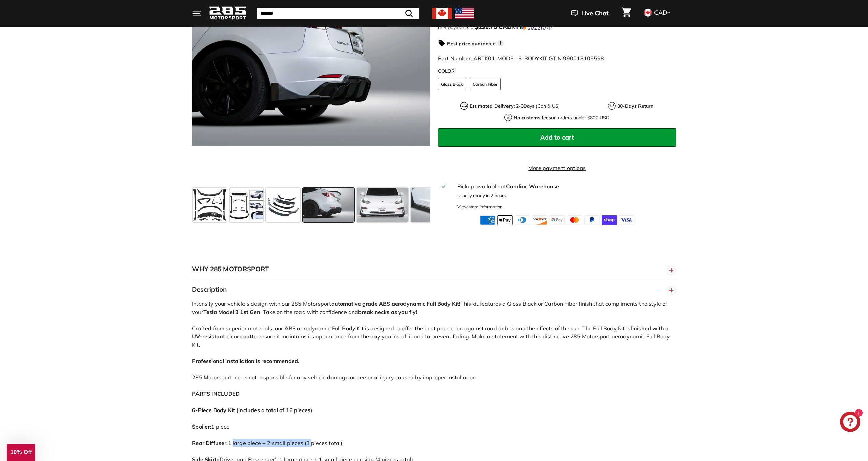 The width and height of the screenshot is (868, 461). Describe the element at coordinates (557, 71) in the screenshot. I see `label: COLOR` at that location.